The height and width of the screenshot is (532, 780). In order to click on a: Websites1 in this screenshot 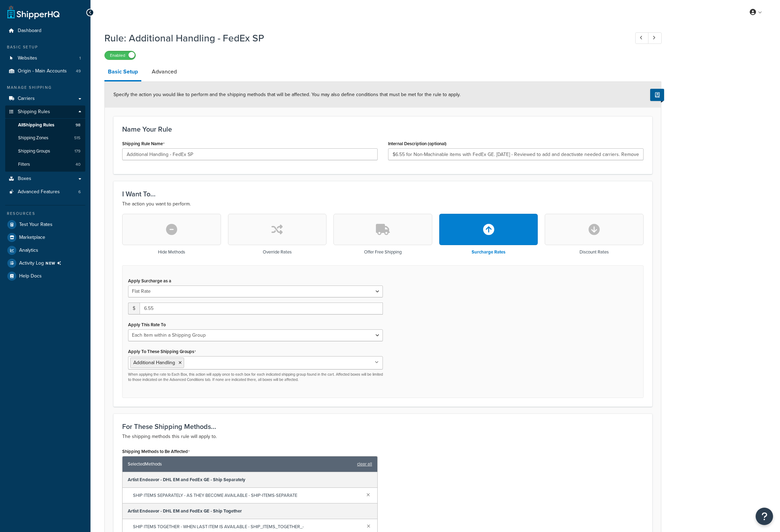, I will do `click(45, 58)`.